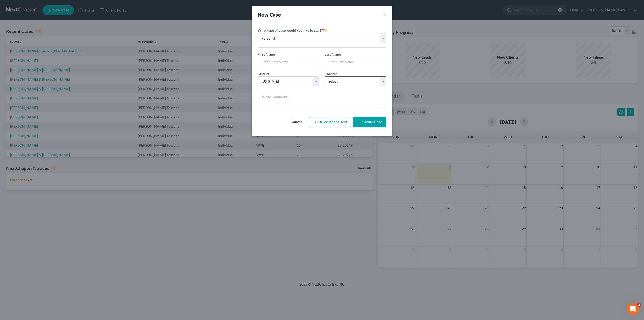  What do you see at coordinates (263, 73) in the screenshot?
I see `span: District` at bounding box center [263, 73].